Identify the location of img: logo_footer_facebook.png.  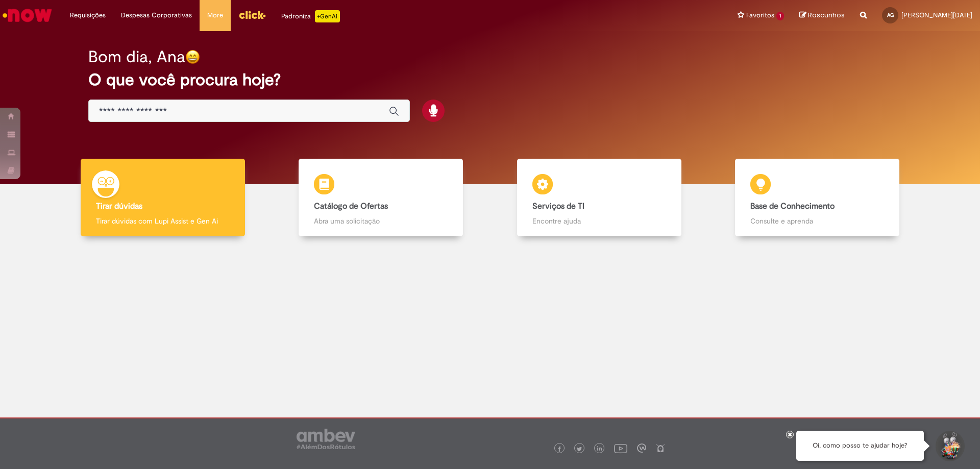
(559, 449).